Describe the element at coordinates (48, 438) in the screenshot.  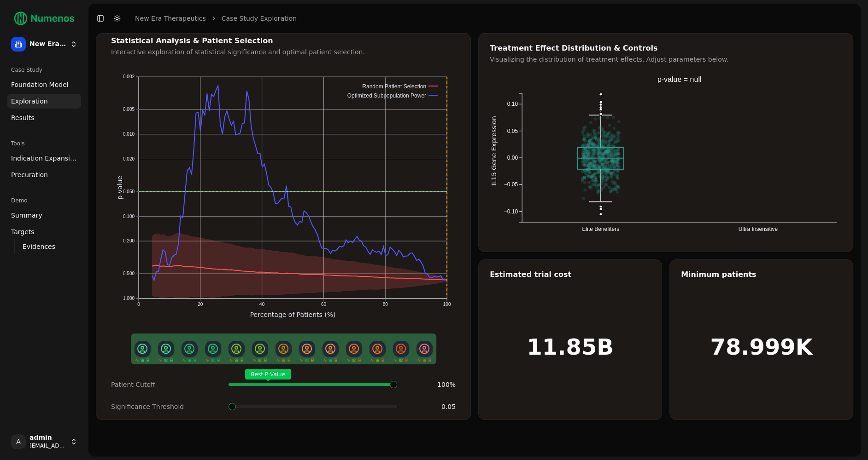
I see `span: admin` at that location.